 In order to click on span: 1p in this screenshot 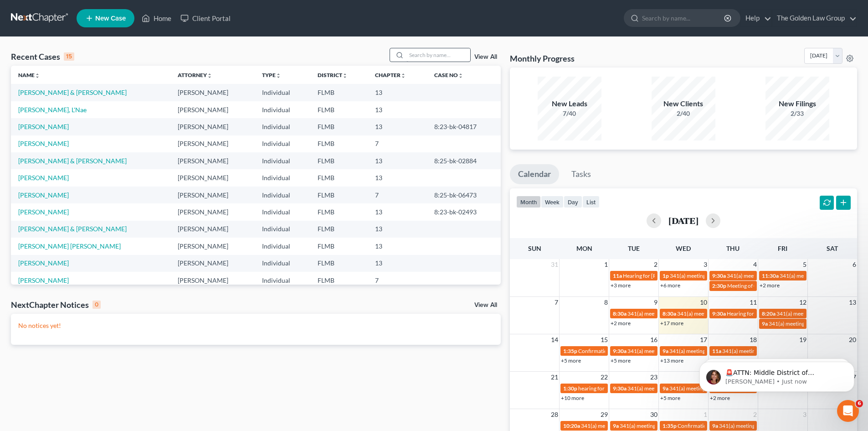, I will do `click(666, 275)`.